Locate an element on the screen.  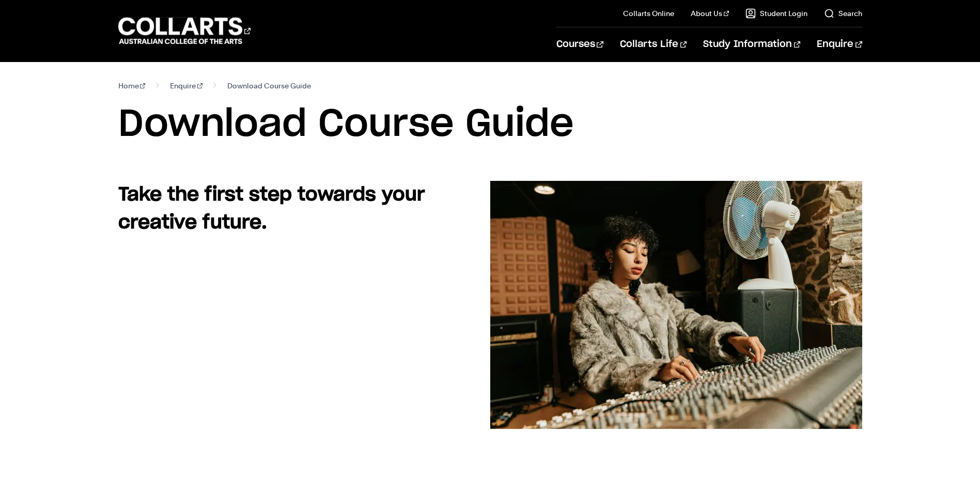
strong: Take the first step towards your creative future. is located at coordinates (271, 209).